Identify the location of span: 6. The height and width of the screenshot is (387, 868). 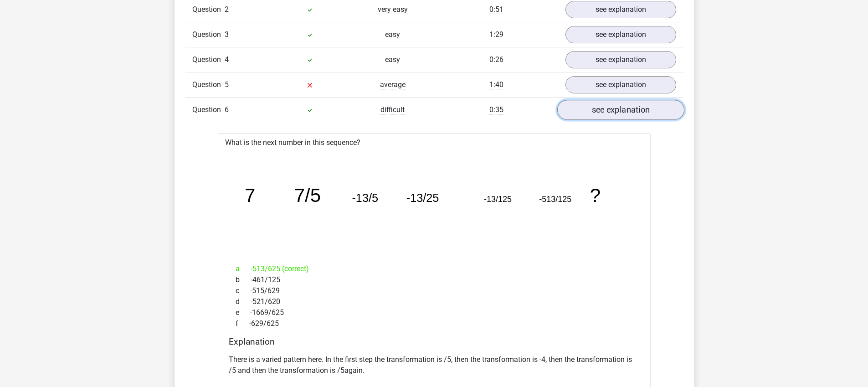
(226, 109).